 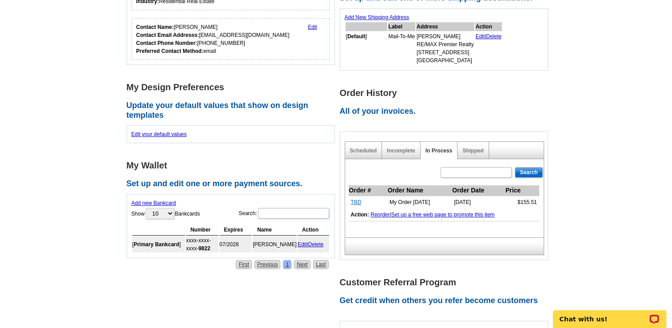 What do you see at coordinates (231, 39) in the screenshot?
I see `div: Who should we contact regarding order issues?` at bounding box center [231, 39].